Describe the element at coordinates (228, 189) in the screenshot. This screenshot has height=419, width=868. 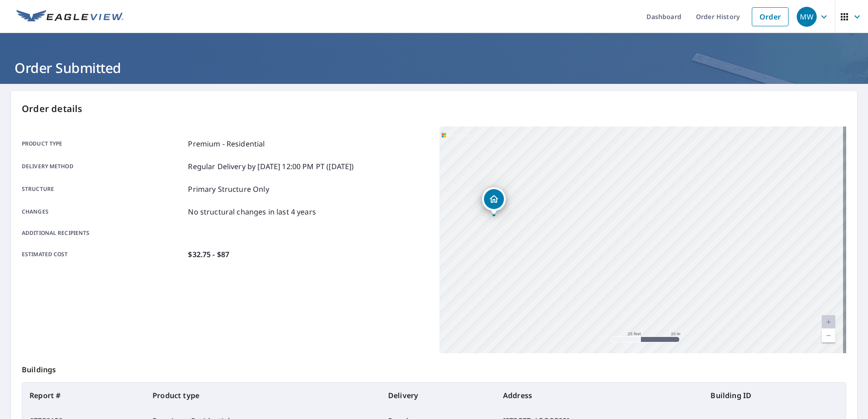
I see `p: Primary Structure Only` at that location.